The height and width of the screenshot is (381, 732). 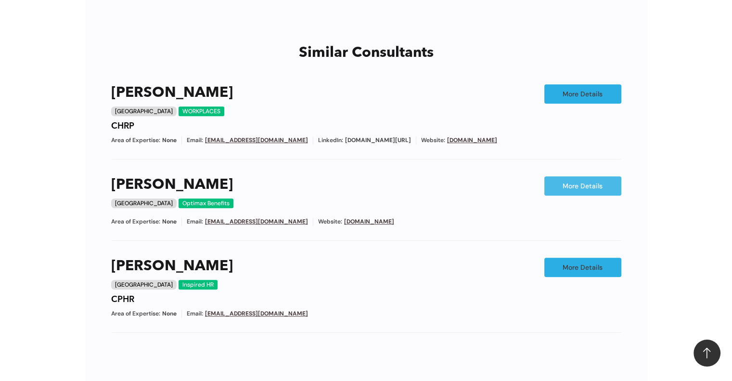 What do you see at coordinates (123, 300) in the screenshot?
I see `h4: CPHR` at bounding box center [123, 300].